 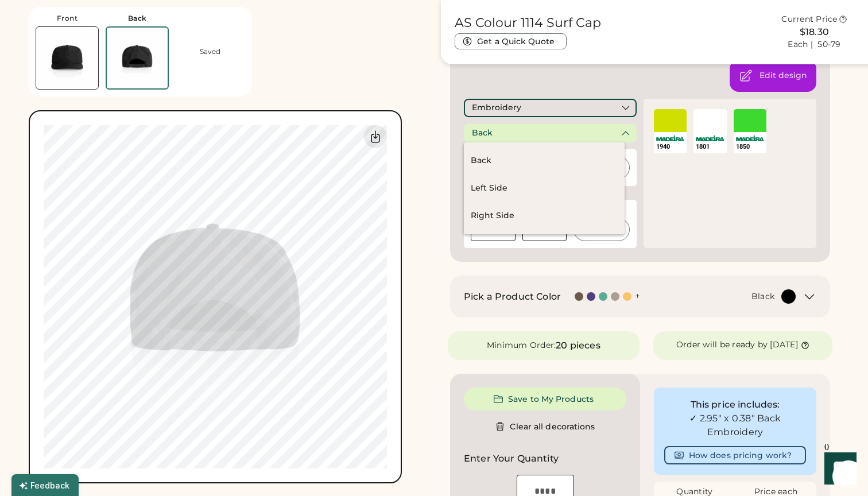 What do you see at coordinates (814, 45) in the screenshot?
I see `div: Each | 50-79` at bounding box center [814, 45].